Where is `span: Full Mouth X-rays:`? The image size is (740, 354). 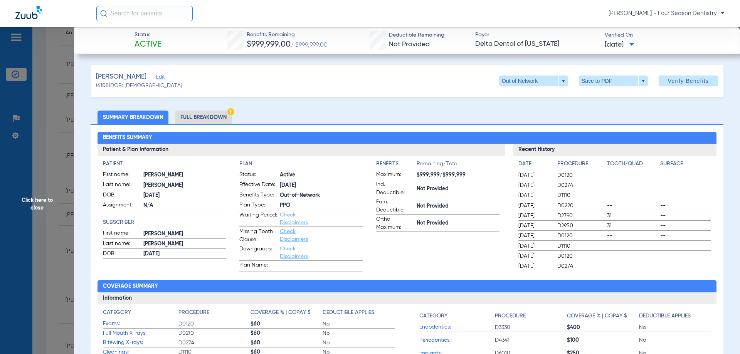
span: Full Mouth X-rays: is located at coordinates (141, 333).